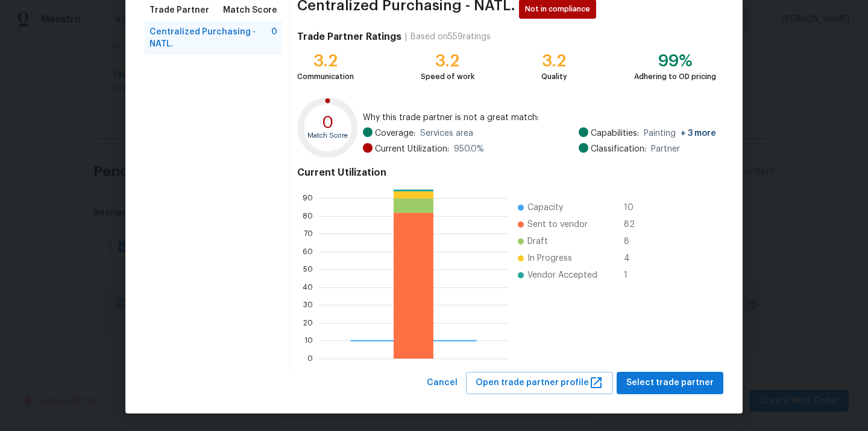 The height and width of the screenshot is (431, 868). I want to click on text: 10, so click(308, 341).